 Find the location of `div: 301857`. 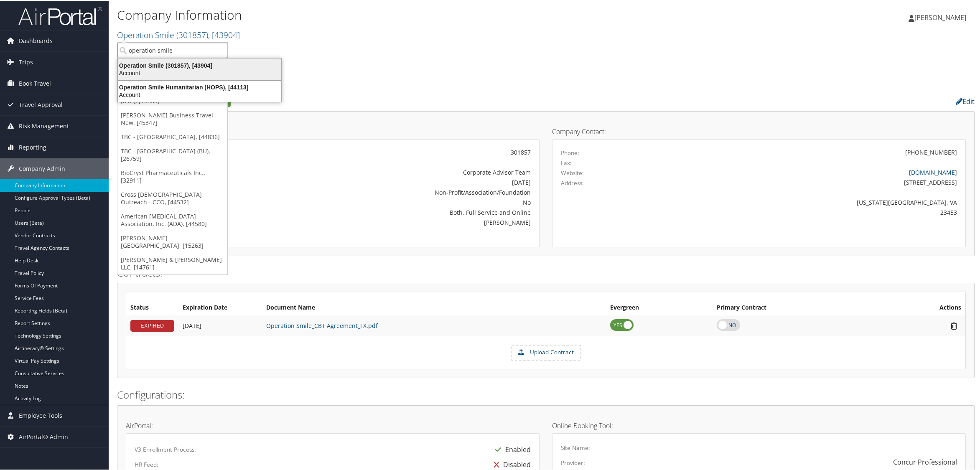

div: 301857 is located at coordinates (401, 152).